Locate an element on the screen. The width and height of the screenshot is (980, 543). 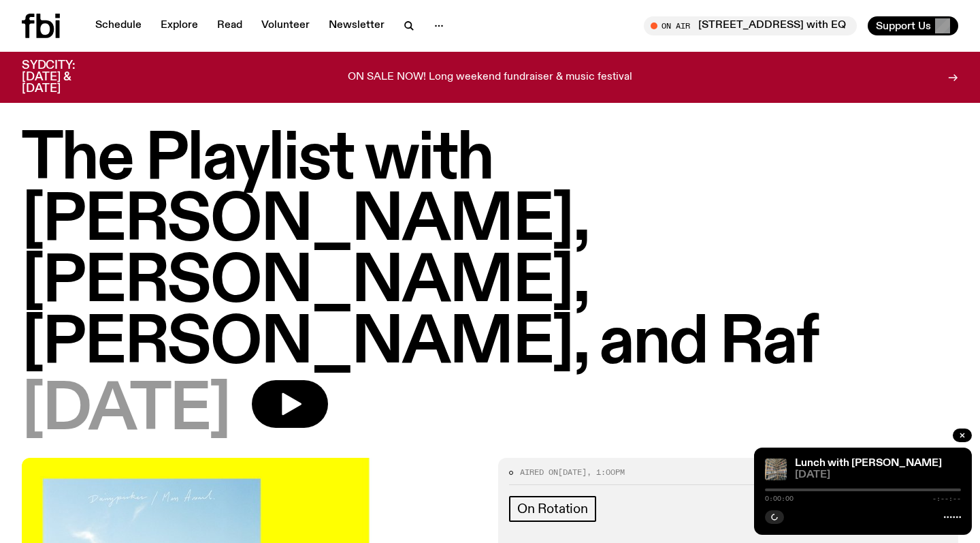
span: Aired on is located at coordinates (539, 472).